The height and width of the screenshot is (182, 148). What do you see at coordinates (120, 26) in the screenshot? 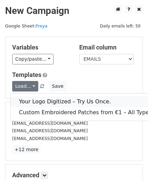
I see `span: Daily emails left: 50` at bounding box center [120, 26].